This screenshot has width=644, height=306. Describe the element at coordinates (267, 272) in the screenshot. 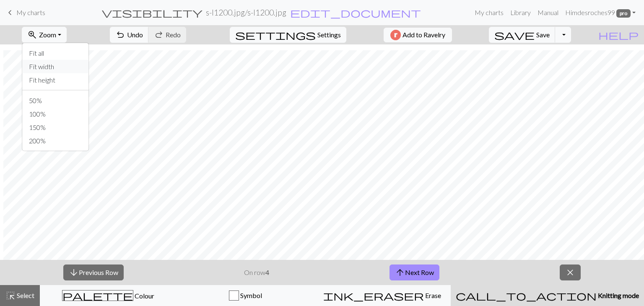

I see `strong: 4` at that location.